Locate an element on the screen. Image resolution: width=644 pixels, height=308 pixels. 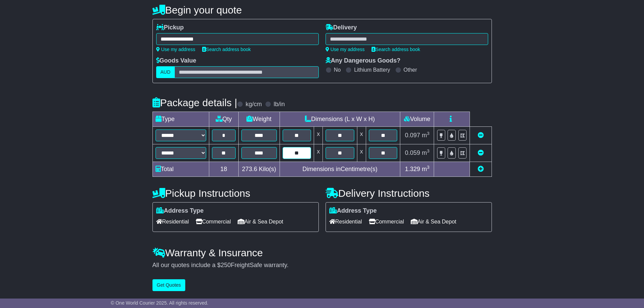
td: Dimensions (L x W x H) is located at coordinates (340, 119).